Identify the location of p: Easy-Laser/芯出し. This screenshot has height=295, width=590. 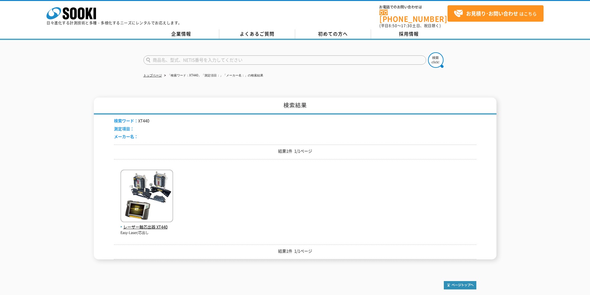
(147, 233).